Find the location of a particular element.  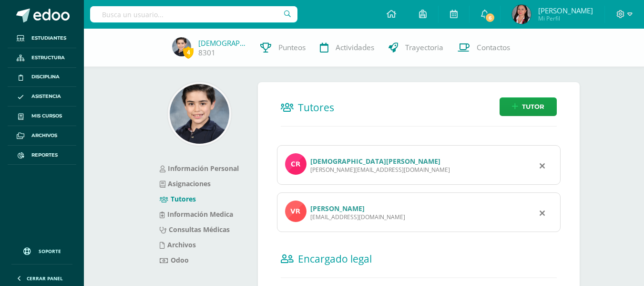

a: Odoo is located at coordinates (174, 260).